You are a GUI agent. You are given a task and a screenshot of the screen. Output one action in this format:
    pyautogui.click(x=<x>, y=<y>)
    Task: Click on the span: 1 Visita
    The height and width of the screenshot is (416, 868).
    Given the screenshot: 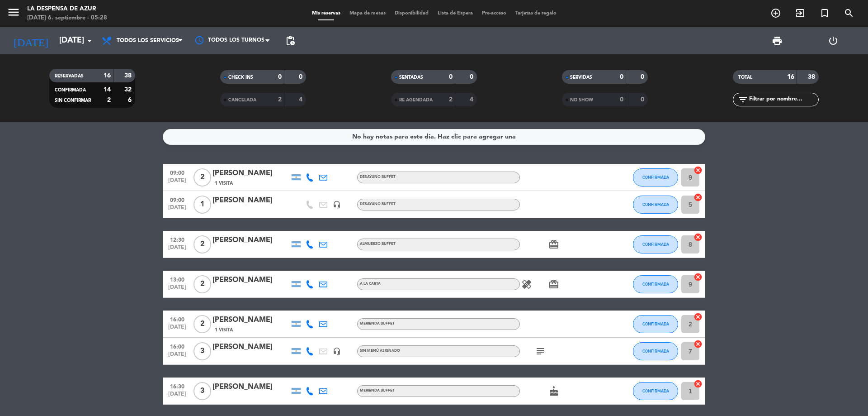 What is the action you would take?
    pyautogui.click(x=224, y=183)
    